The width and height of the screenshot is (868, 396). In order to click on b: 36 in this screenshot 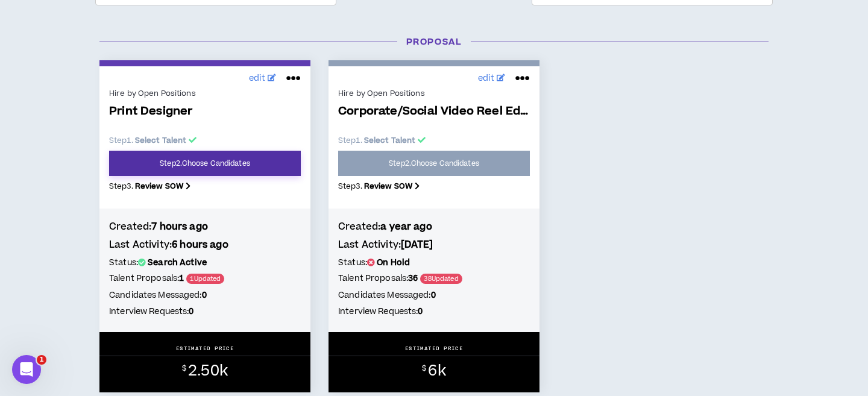, I will do `click(413, 279)`.